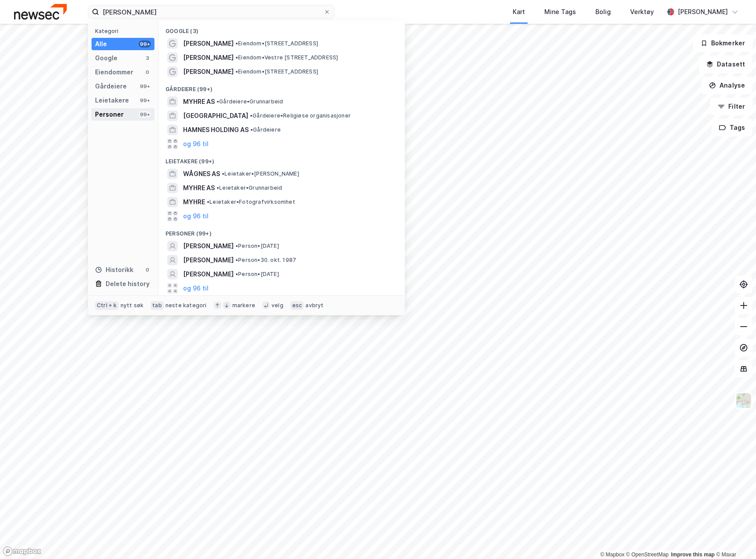 Image resolution: width=756 pixels, height=559 pixels. Describe the element at coordinates (194, 202) in the screenshot. I see `span: MYHRE` at that location.